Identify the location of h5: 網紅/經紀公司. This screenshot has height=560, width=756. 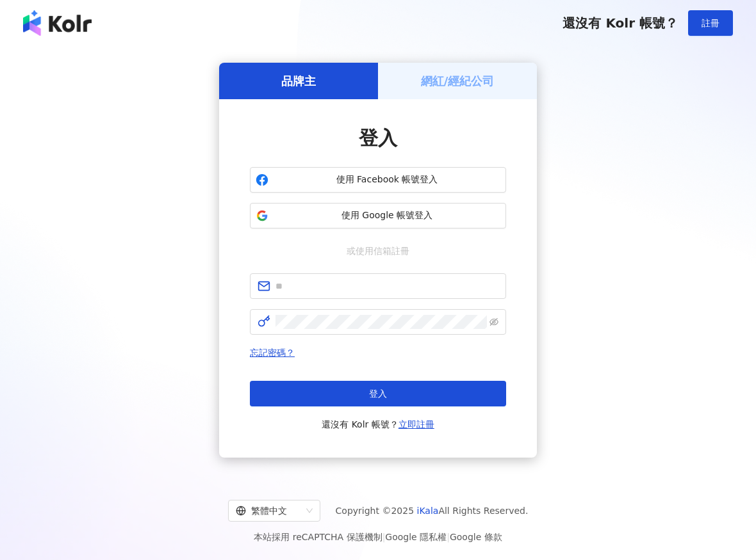
(457, 81).